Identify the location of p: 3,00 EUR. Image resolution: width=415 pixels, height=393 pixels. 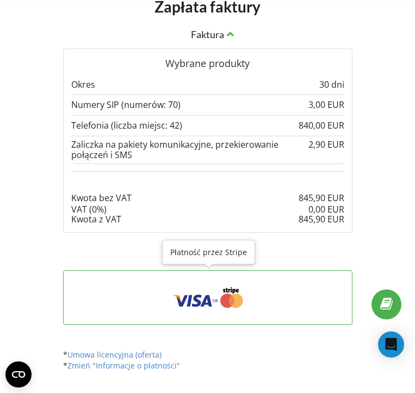
(327, 105).